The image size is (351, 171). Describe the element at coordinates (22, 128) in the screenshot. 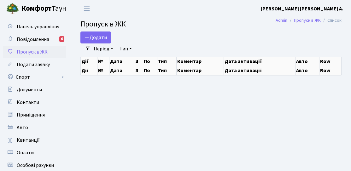

I see `span: Авто` at that location.